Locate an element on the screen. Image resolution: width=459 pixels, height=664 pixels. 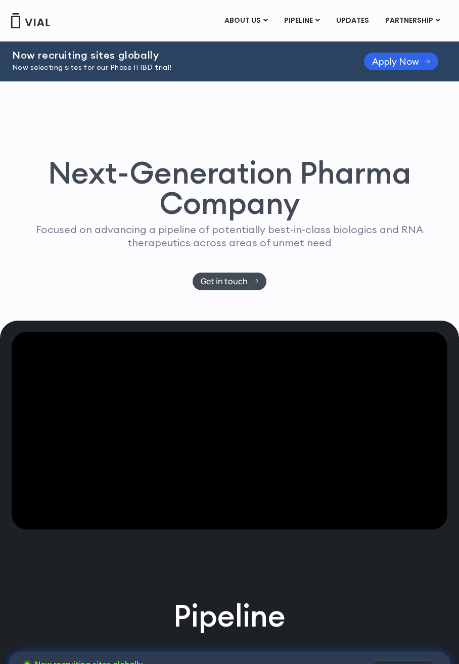
p: Now selecting sites for our Phase II IBD trial! is located at coordinates (176, 68).